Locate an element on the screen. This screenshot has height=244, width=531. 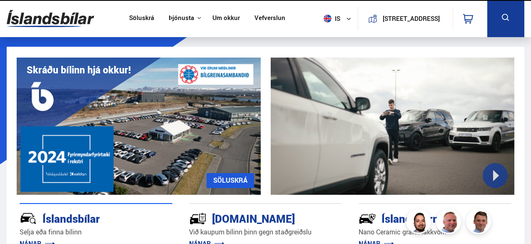
img: G0Ugv5HjCgRt.svg is located at coordinates (50, 18).